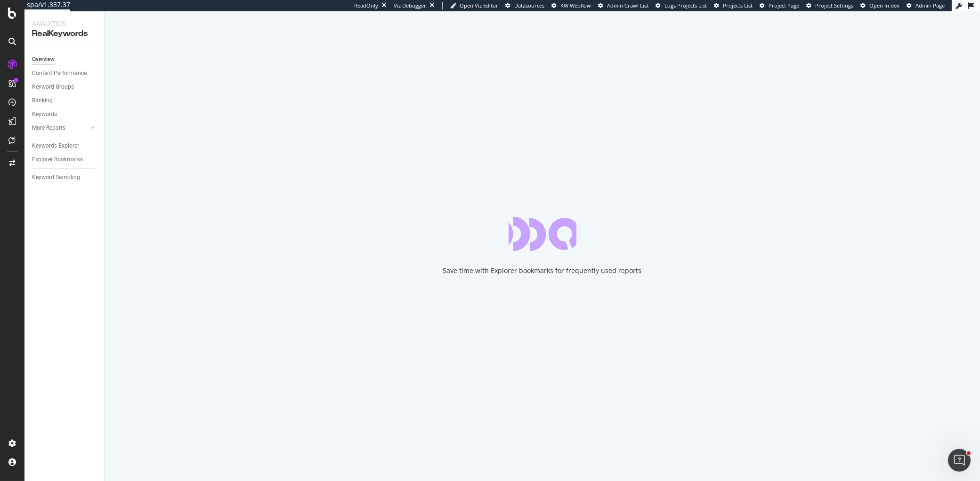 This screenshot has height=481, width=980. What do you see at coordinates (64, 73) in the screenshot?
I see `a: Content Performance` at bounding box center [64, 73].